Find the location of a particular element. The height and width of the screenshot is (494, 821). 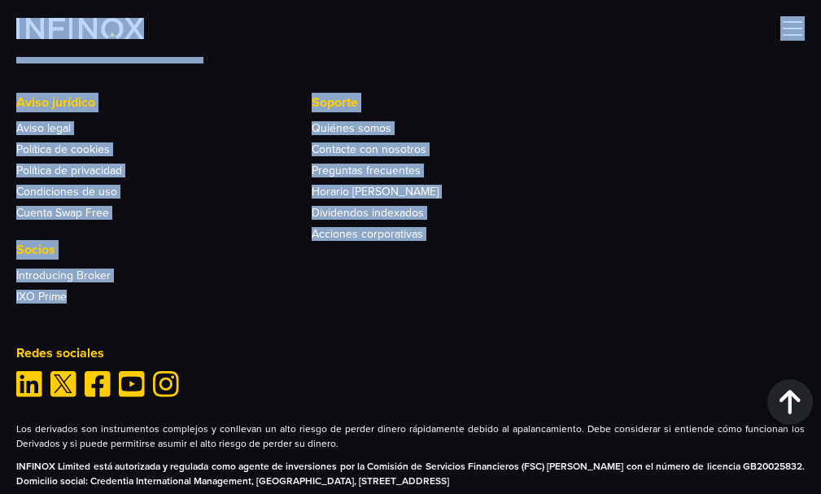

p: Los derivados son instrumentos complejos y conllevan un alto riesgo de perder dinero rápidamente ... is located at coordinates (410, 436).